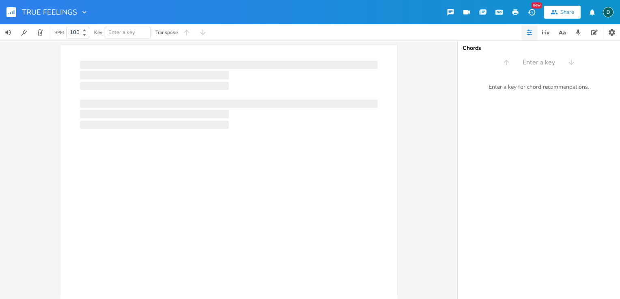 The height and width of the screenshot is (299, 620). I want to click on div: BPM, so click(59, 32).